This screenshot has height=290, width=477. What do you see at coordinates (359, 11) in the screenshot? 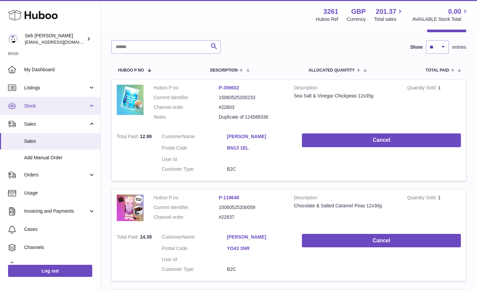
I see `strong: GBP` at bounding box center [359, 11].